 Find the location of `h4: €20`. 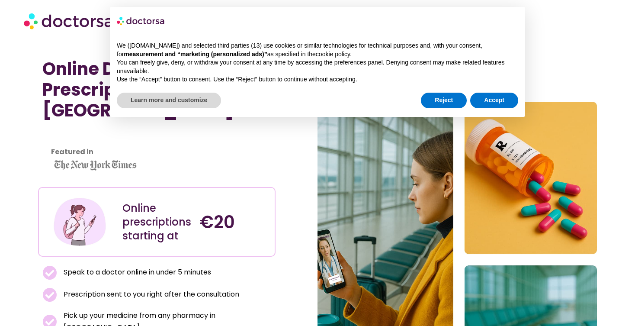

h4: €20 is located at coordinates (234, 222).